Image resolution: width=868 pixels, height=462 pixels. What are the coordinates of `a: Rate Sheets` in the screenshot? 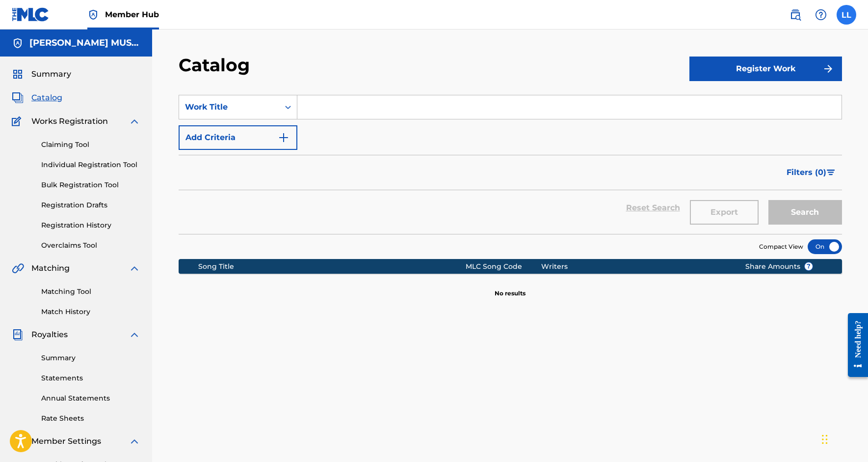 It's located at (91, 418).